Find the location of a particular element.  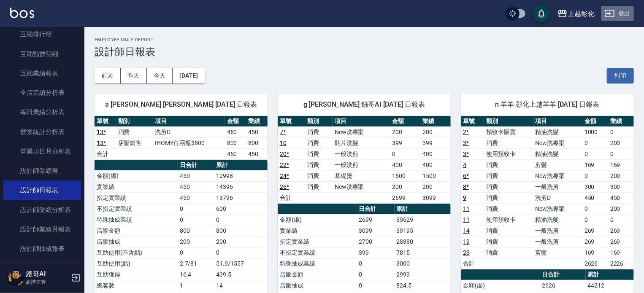

td: 剪髮 is located at coordinates (558, 165).